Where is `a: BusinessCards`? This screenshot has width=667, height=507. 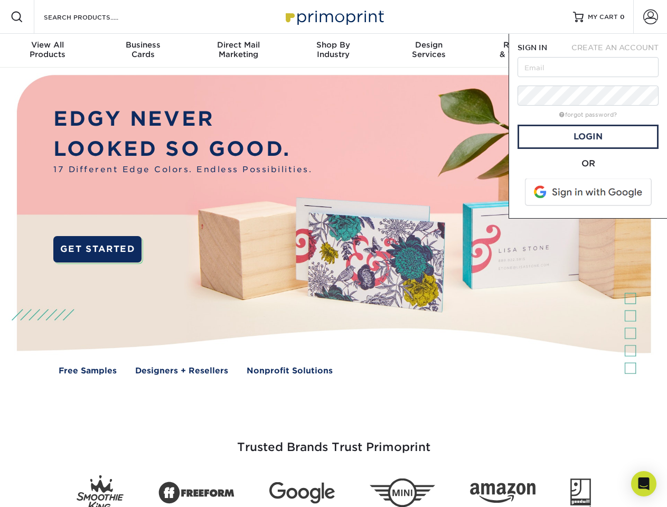 a: BusinessCards is located at coordinates (143, 51).